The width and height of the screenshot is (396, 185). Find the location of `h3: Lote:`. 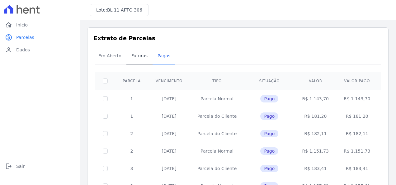

h3: Lote: is located at coordinates (119, 10).